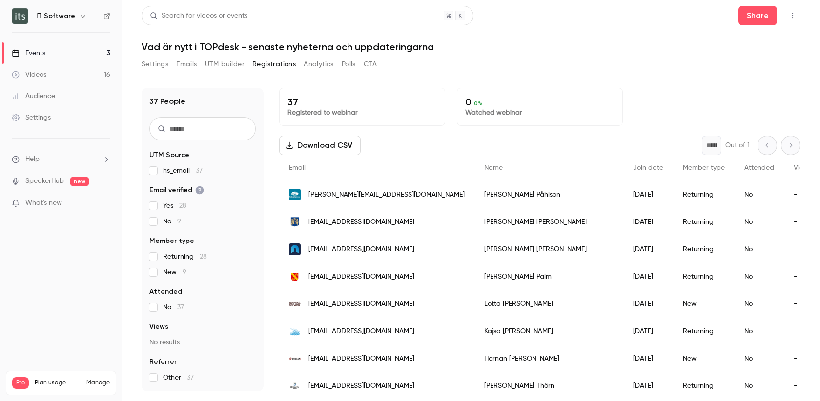 The width and height of the screenshot is (820, 401). What do you see at coordinates (540, 113) in the screenshot?
I see `p: Watched webinar` at bounding box center [540, 113].